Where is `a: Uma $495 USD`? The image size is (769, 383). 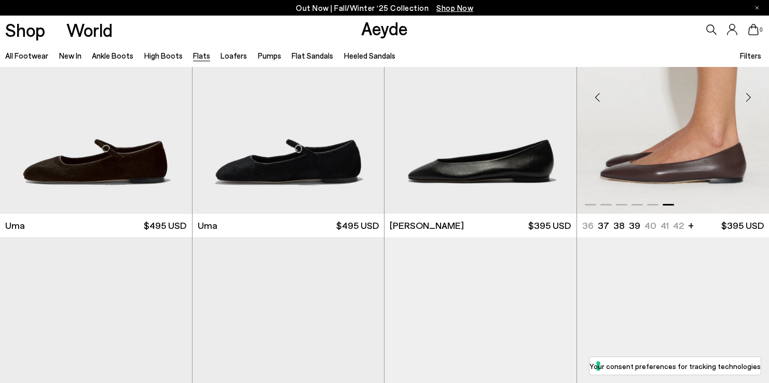
a: Uma $495 USD is located at coordinates (289, 225).